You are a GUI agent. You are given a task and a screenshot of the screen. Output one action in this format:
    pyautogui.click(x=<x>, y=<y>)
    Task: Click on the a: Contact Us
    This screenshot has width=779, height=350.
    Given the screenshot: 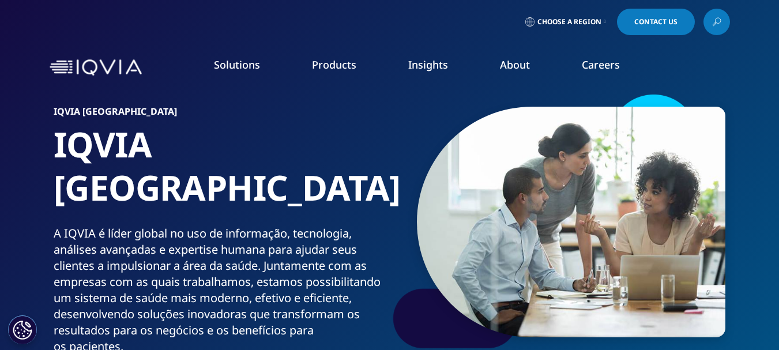 What is the action you would take?
    pyautogui.click(x=656, y=22)
    